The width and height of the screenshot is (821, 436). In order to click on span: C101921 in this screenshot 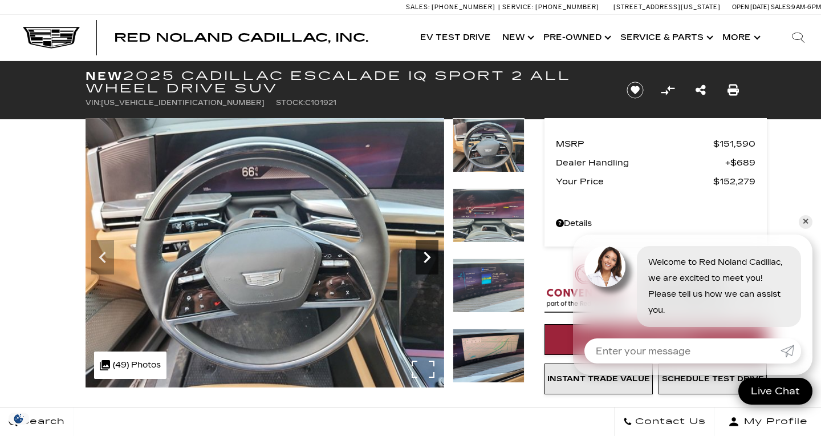, I will do `click(321, 103)`.